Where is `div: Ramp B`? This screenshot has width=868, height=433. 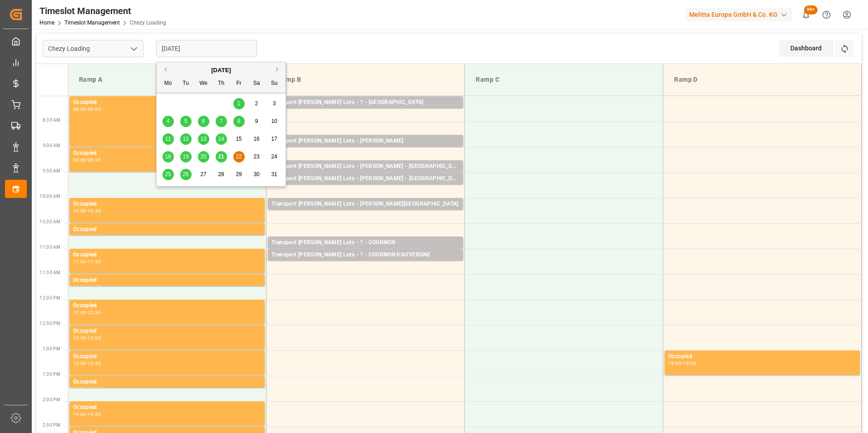 div: Ramp B is located at coordinates (365, 79).